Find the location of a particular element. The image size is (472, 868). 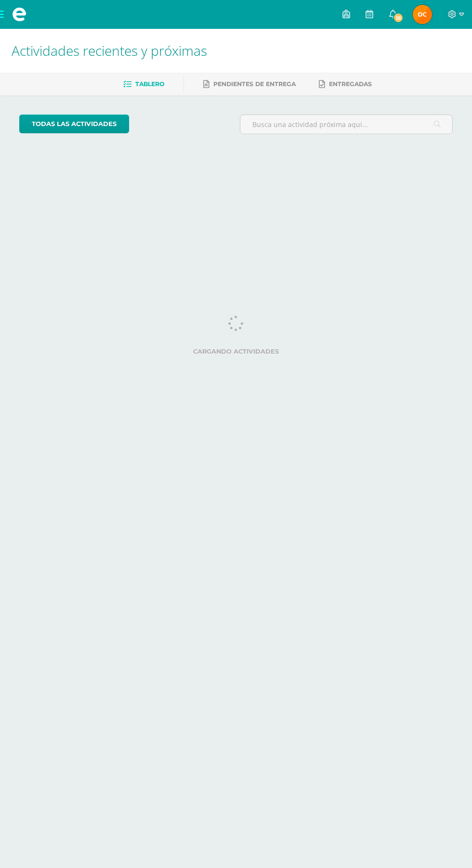

span: Pendientes de entrega is located at coordinates (254, 84).